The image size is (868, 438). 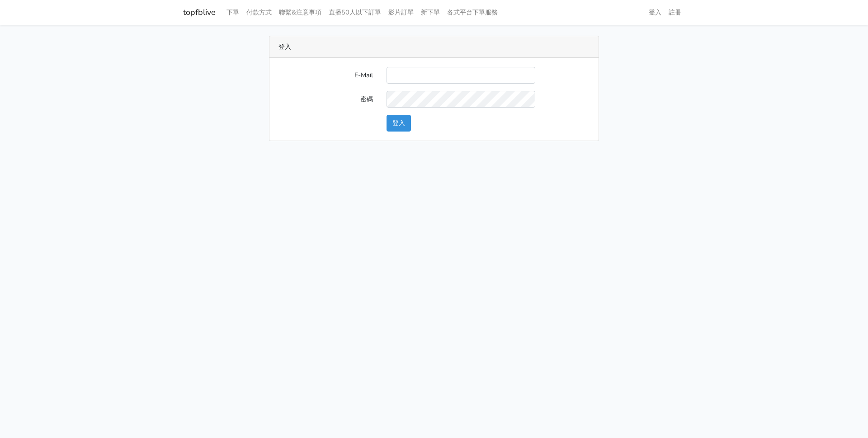 What do you see at coordinates (300, 12) in the screenshot?
I see `a: 聯繫&注意事項` at bounding box center [300, 12].